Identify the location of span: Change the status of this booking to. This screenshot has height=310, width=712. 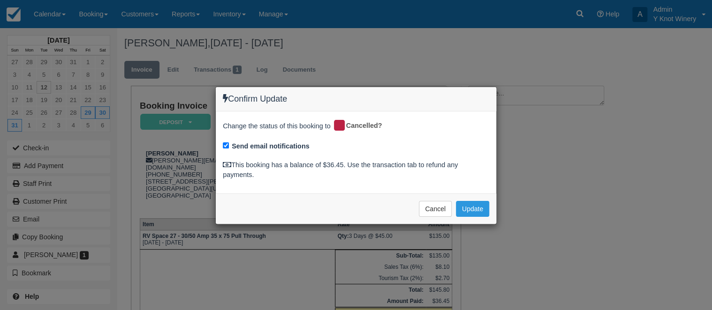
(277, 128).